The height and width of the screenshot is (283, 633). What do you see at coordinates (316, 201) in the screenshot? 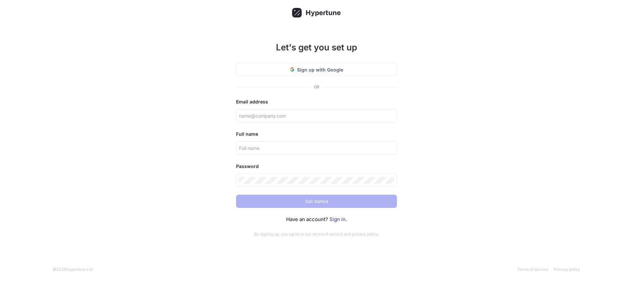
I see `button: Get started` at bounding box center [316, 201].